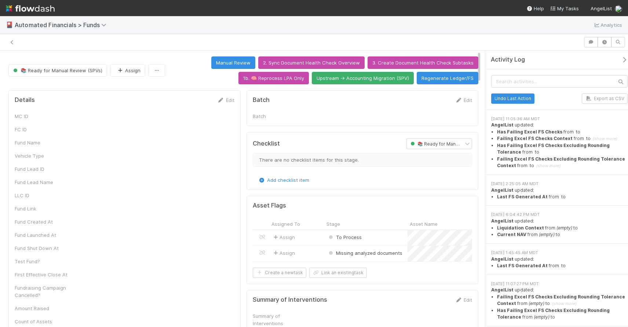  I want to click on button: Manual Review, so click(233, 63).